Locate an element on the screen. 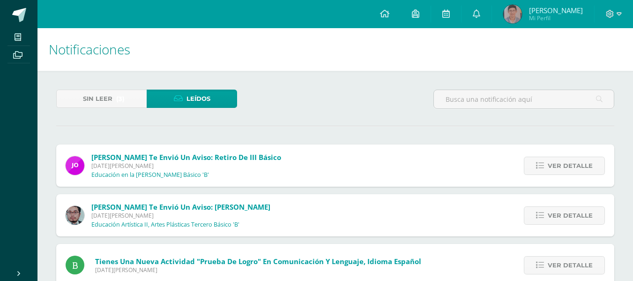 Image resolution: width=633 pixels, height=281 pixels. img: 9ccb69e3c28bfc63e59a54b2b2b28f1c.png is located at coordinates (513, 14).